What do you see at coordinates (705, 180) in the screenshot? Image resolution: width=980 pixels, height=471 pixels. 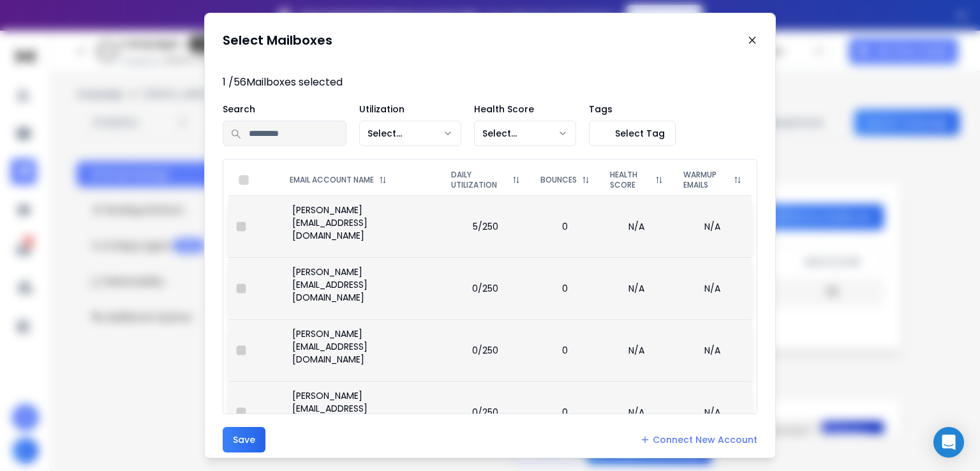 I see `p: WARMUP EMAILS` at bounding box center [705, 180].